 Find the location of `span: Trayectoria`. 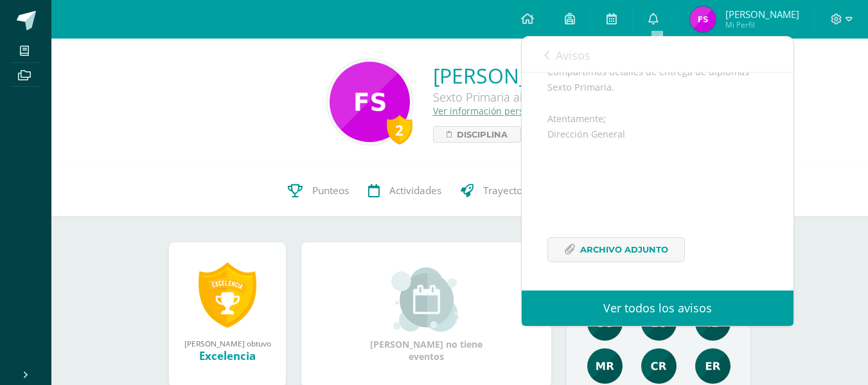

span: Trayectoria is located at coordinates (509, 190).